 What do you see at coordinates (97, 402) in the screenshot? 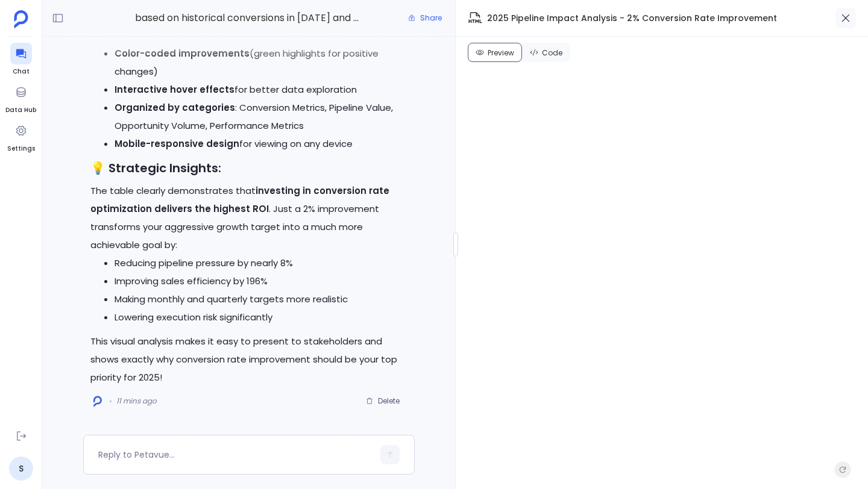
I see `img: logo` at bounding box center [97, 402].